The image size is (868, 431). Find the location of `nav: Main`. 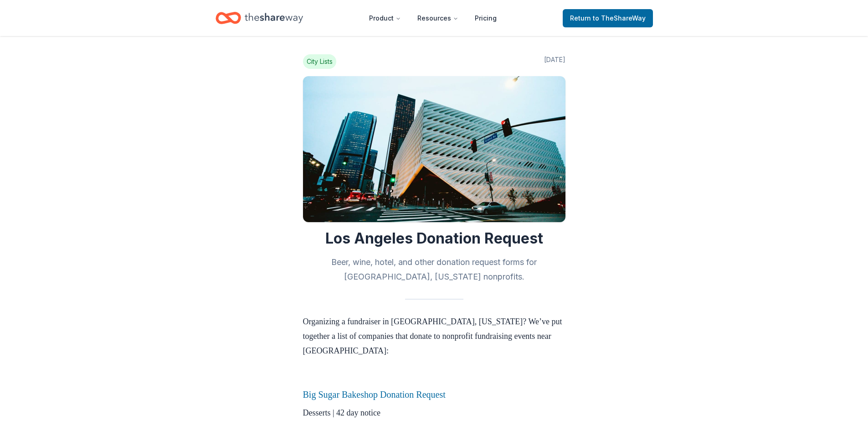

nav: Main is located at coordinates (433, 18).